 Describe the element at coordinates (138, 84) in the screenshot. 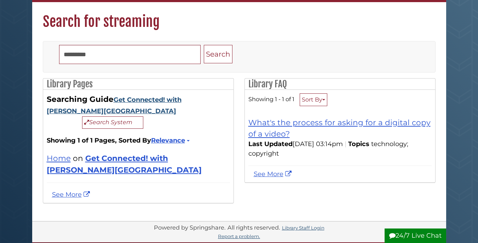

I see `h2: Library Pages` at that location.